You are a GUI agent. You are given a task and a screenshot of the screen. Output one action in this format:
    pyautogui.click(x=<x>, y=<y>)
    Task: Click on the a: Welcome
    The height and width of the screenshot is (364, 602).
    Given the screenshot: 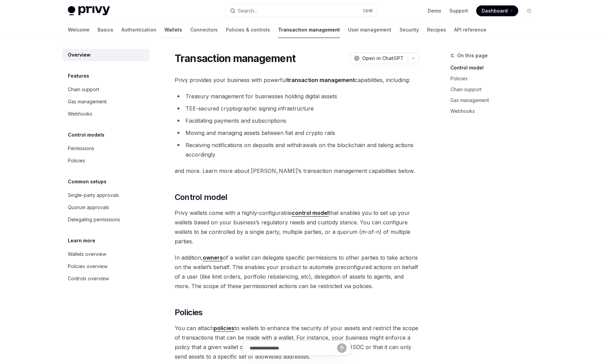 What is the action you would take?
    pyautogui.click(x=79, y=30)
    